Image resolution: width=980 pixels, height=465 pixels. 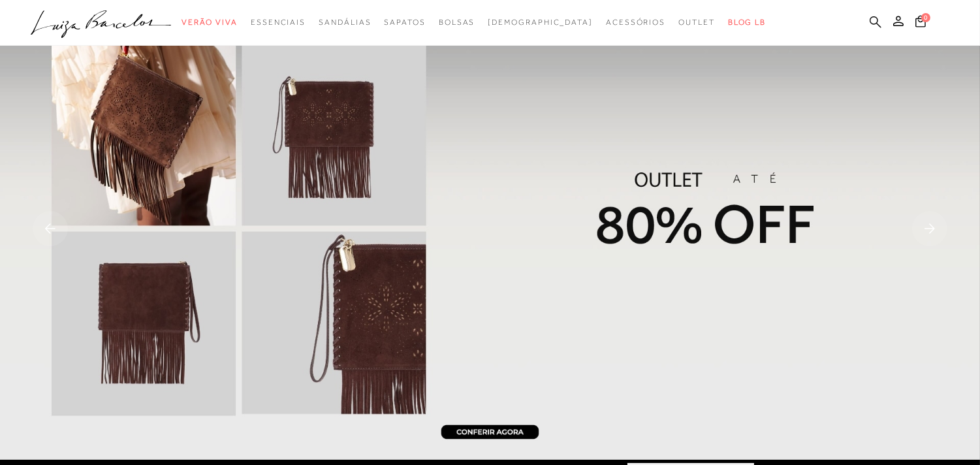 I want to click on span: Acessórios, so click(x=635, y=22).